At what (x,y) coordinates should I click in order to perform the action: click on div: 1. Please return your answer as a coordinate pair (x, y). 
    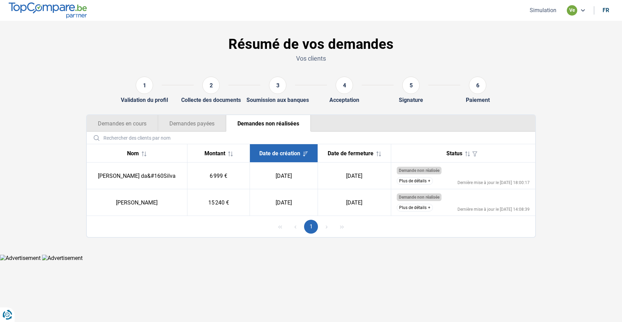
    Looking at the image, I should click on (144, 85).